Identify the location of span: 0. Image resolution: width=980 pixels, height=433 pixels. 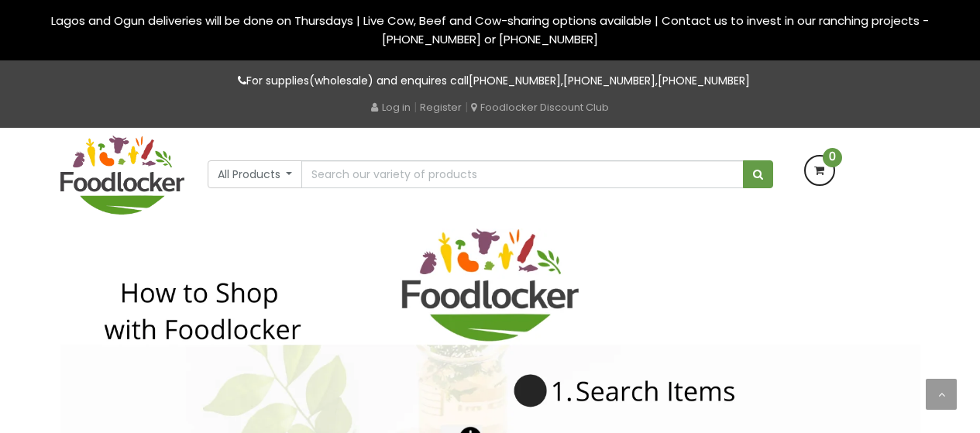
(832, 158).